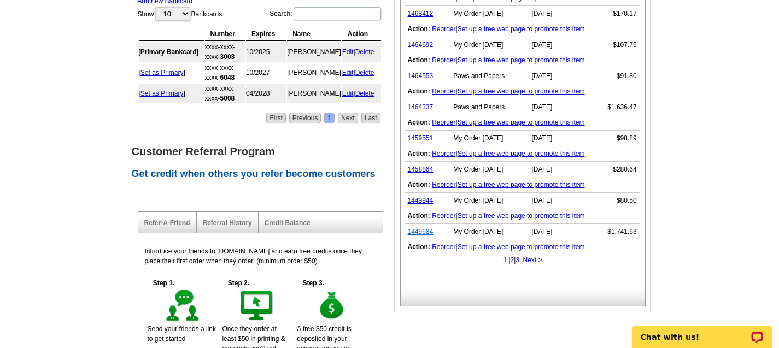 The height and width of the screenshot is (348, 779). What do you see at coordinates (132, 24) in the screenshot?
I see `button: Open LiveChat chat widget` at bounding box center [132, 24].